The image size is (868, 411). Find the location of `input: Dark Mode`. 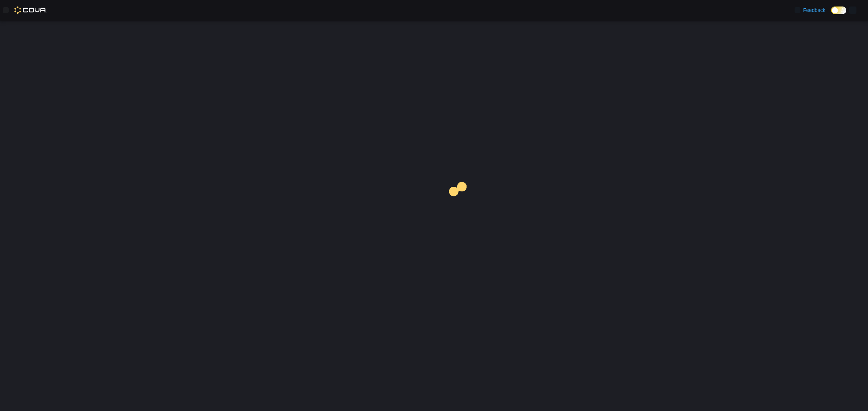

input: Dark Mode is located at coordinates (838, 10).